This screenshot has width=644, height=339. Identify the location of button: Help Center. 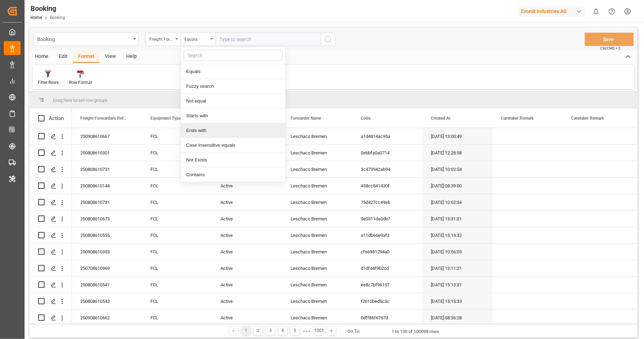
(612, 11).